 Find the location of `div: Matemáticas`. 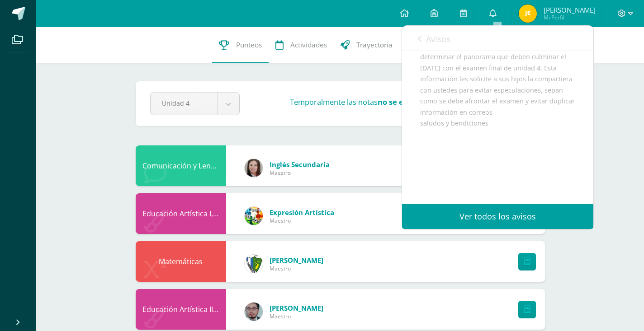

div: Matemáticas is located at coordinates (181, 262).